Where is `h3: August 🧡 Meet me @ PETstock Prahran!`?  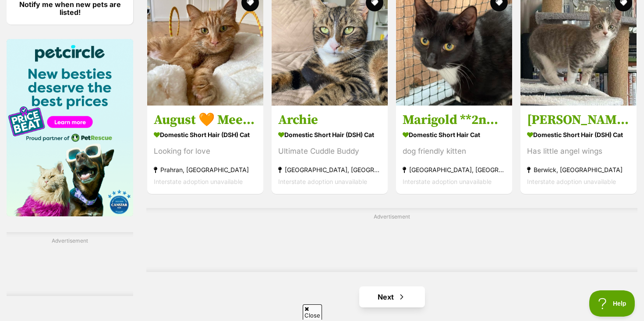 h3: August 🧡 Meet me @ PETstock Prahran! is located at coordinates (205, 120).